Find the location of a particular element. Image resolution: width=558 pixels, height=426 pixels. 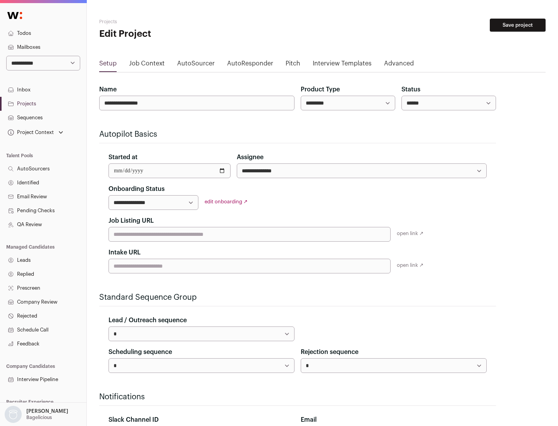

div: Email is located at coordinates (394, 420).